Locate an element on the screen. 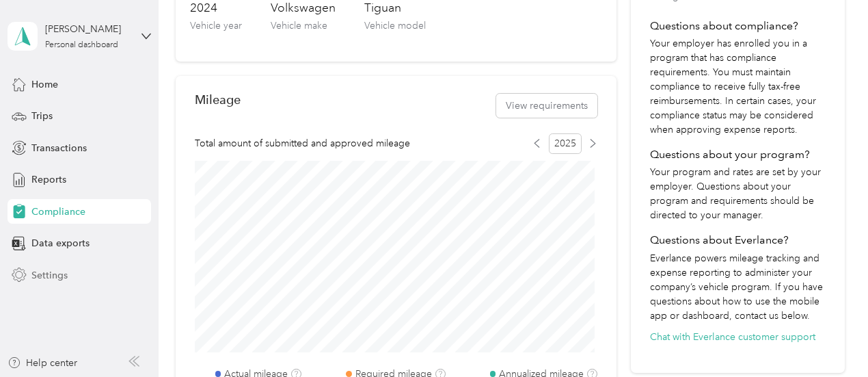  h2: Mileage is located at coordinates (217, 99).